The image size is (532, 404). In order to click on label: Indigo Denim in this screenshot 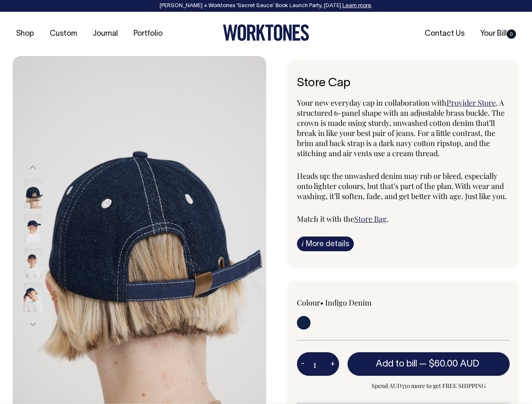, I will do `click(348, 303)`.